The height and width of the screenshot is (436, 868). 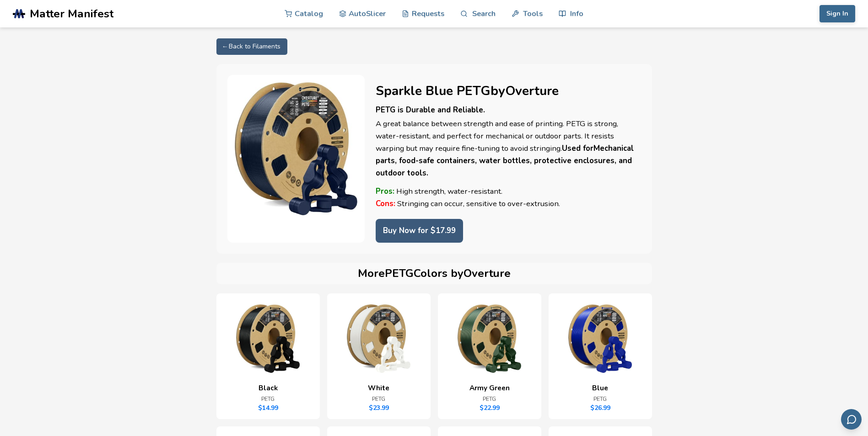 What do you see at coordinates (509, 203) in the screenshot?
I see `p: Stringing can occur, sensitive to over-extrusion.` at bounding box center [509, 203].